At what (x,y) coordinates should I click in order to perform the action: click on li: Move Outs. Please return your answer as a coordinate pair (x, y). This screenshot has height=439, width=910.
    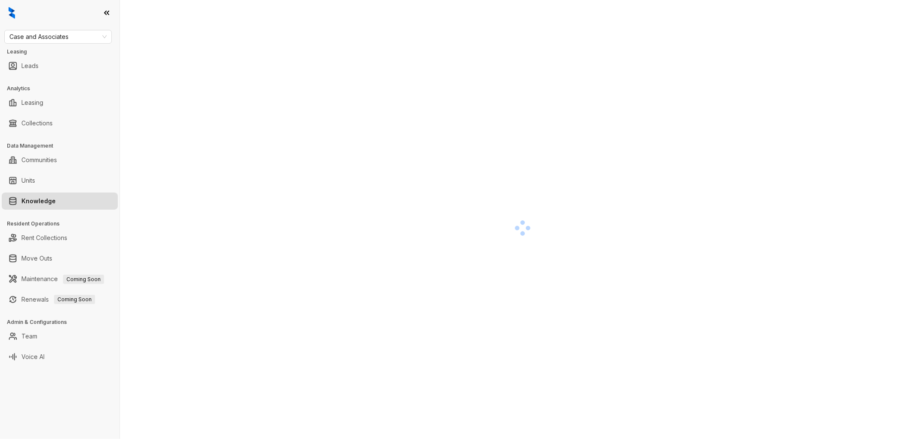
    Looking at the image, I should click on (60, 259).